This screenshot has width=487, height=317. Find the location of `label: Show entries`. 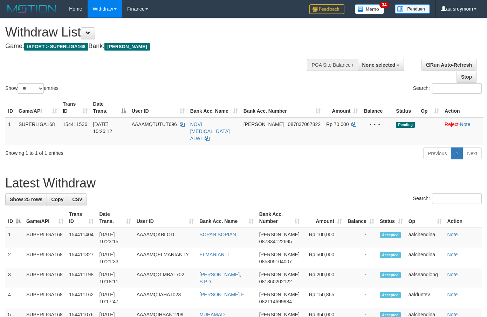

label: Show entries is located at coordinates (32, 88).